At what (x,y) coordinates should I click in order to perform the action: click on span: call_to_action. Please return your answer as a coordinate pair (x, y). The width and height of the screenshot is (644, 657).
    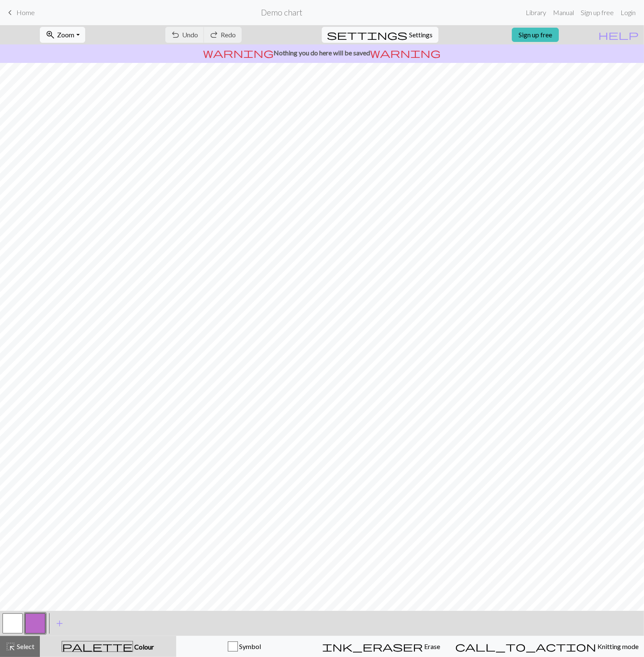
    Looking at the image, I should click on (525, 647).